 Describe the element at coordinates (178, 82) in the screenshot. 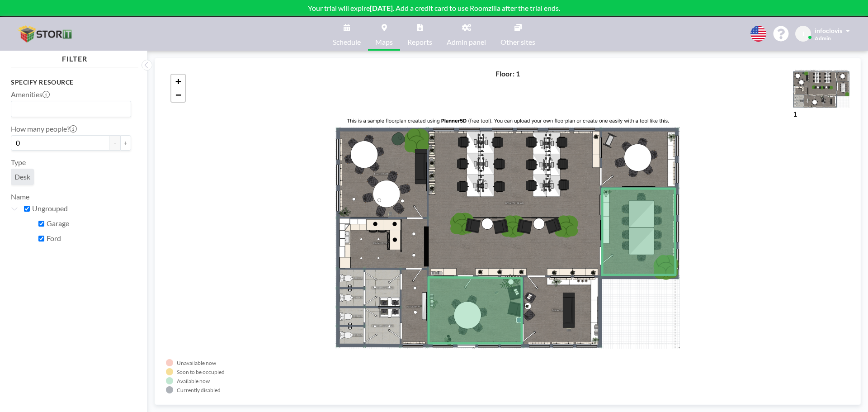

I see `a: Zoom in` at that location.